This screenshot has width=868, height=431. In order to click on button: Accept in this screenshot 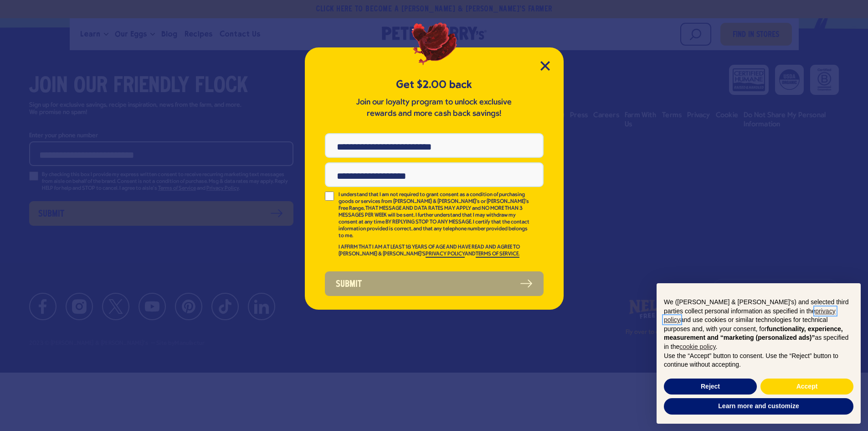, I will do `click(807, 387)`.